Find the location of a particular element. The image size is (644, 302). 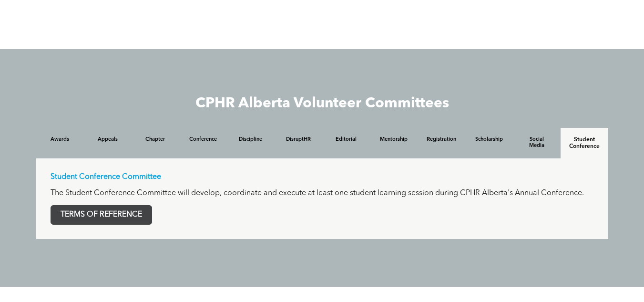

h4: Discipline is located at coordinates (251, 139).